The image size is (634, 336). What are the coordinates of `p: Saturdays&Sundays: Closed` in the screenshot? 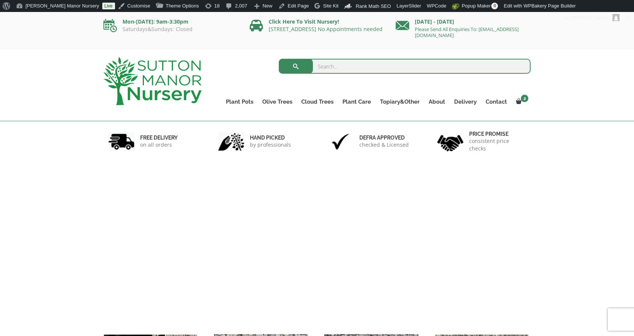 It's located at (171, 29).